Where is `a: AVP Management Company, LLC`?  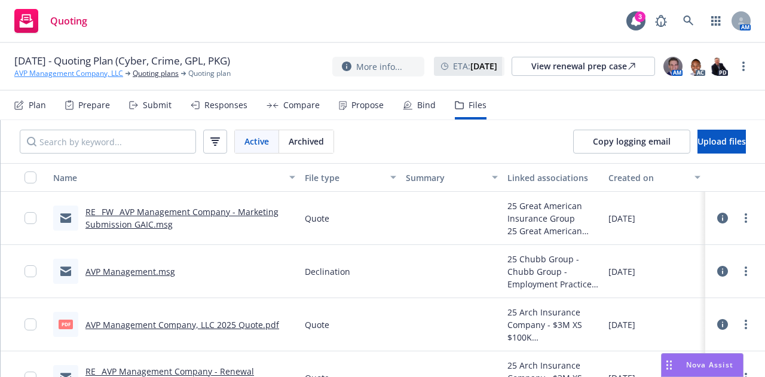
a: AVP Management Company, LLC is located at coordinates (69, 73).